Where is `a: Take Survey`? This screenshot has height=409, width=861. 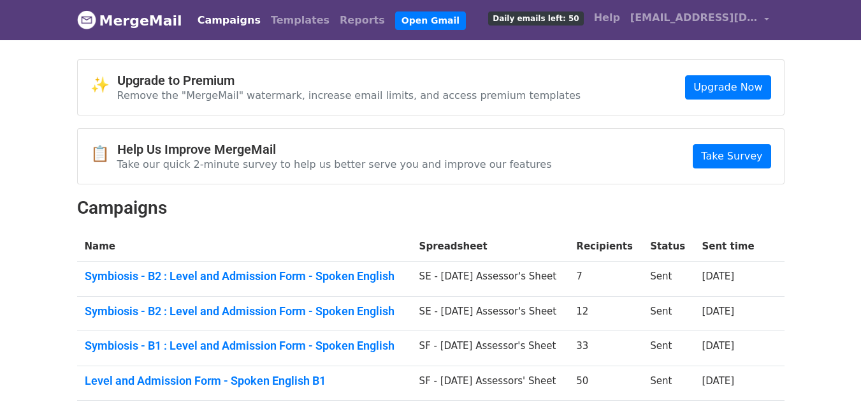 a: Take Survey is located at coordinates (732, 156).